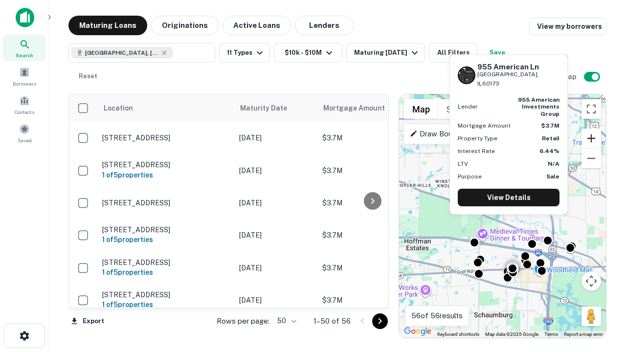 The width and height of the screenshot is (626, 352). I want to click on button: Save your search to get updates of matches that match your search criteria., so click(498, 53).